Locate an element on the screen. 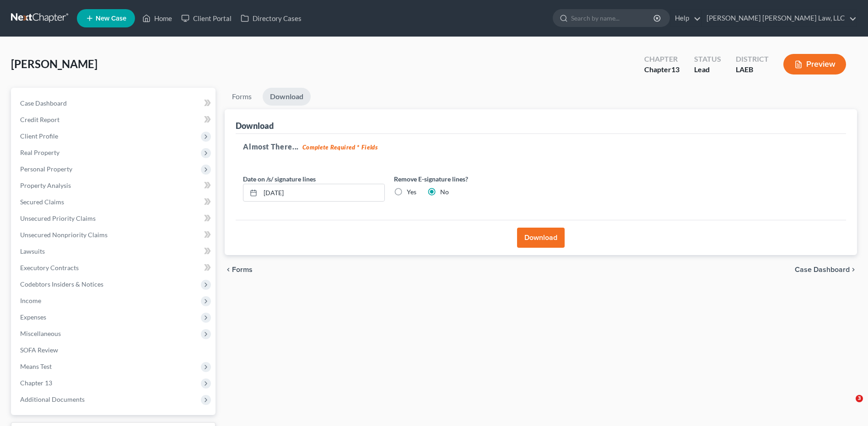 Image resolution: width=868 pixels, height=426 pixels. a: Unsecured Priority Claims is located at coordinates (114, 218).